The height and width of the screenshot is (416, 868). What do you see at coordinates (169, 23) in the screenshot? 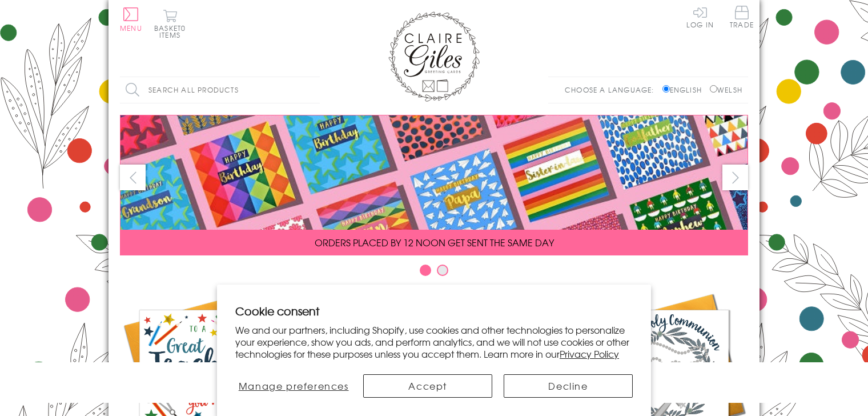
I see `button: Basket0 items` at bounding box center [169, 23].